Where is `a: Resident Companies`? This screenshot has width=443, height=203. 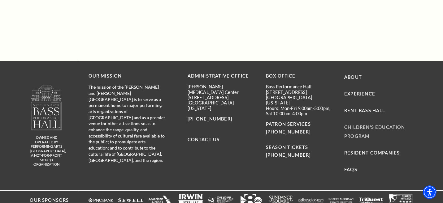 a: Resident Companies is located at coordinates (372, 153).